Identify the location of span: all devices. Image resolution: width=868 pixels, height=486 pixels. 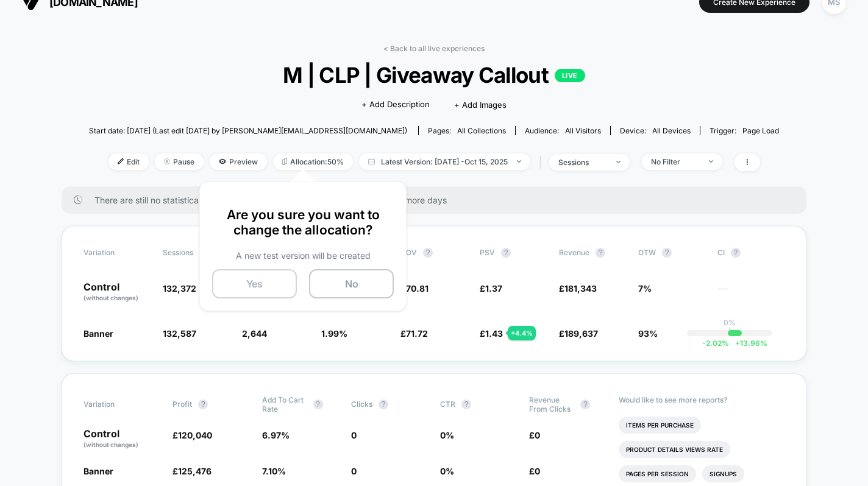
(671, 130).